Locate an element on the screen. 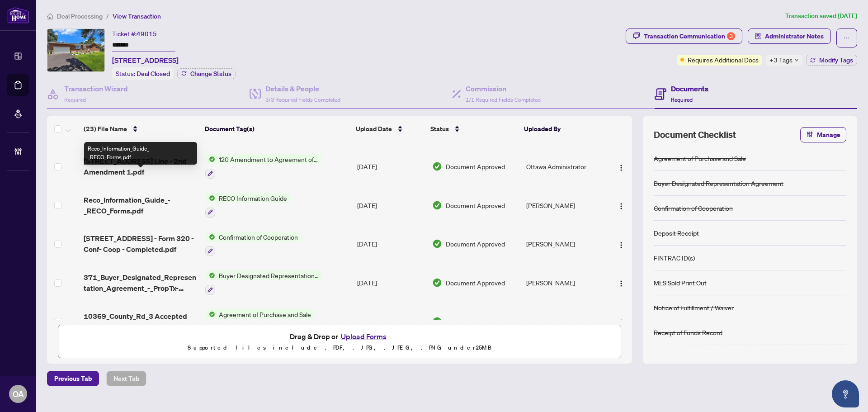 This screenshot has height=412, width=868. div: MLS Sold Print Out is located at coordinates (680, 283).